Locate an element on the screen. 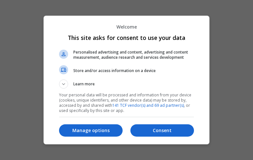  p: Welcome is located at coordinates (127, 27).